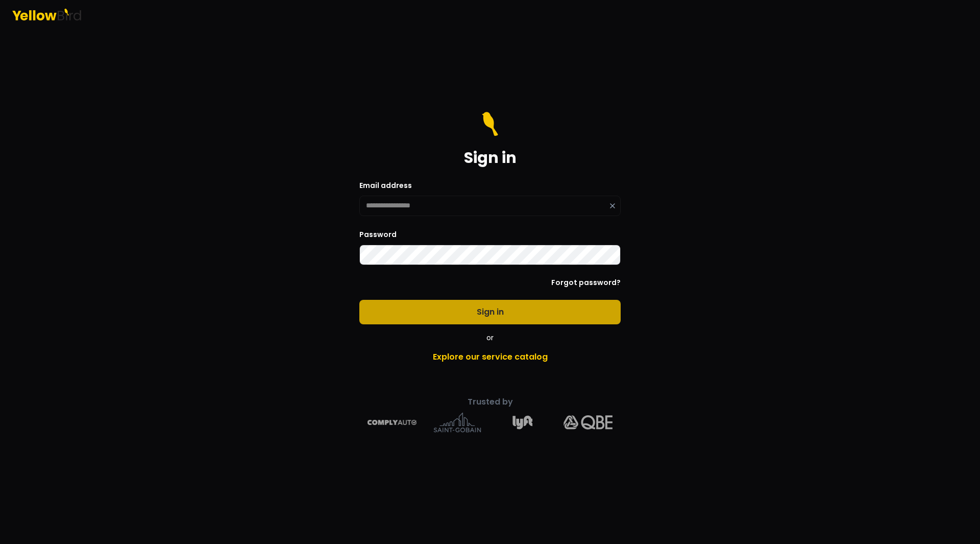 Image resolution: width=980 pixels, height=544 pixels. What do you see at coordinates (490, 337) in the screenshot?
I see `span: or` at bounding box center [490, 337].